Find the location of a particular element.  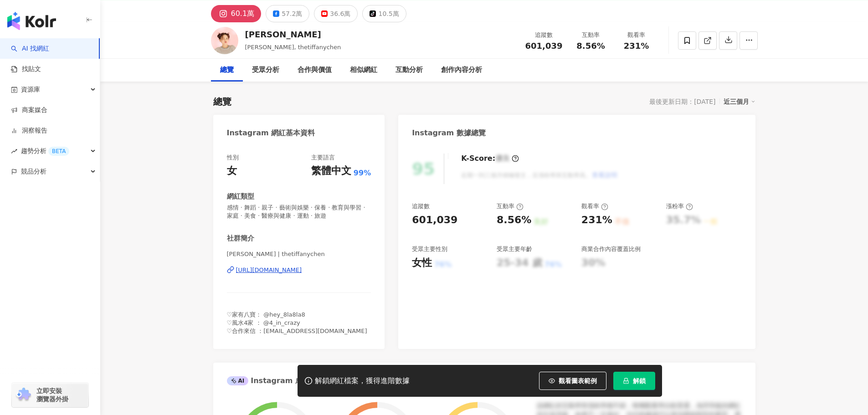

div: 商業合作內容覆蓋比例 is located at coordinates (611, 249).